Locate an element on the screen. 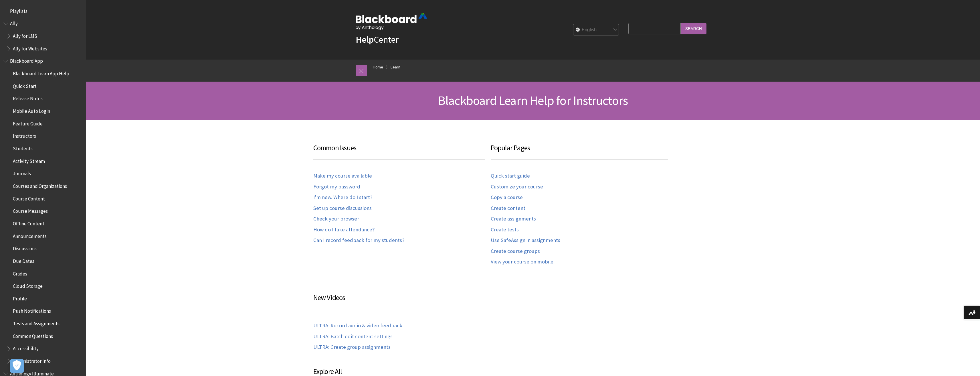 The width and height of the screenshot is (980, 376). a: ULTRA: Create group assignments is located at coordinates (352, 347).